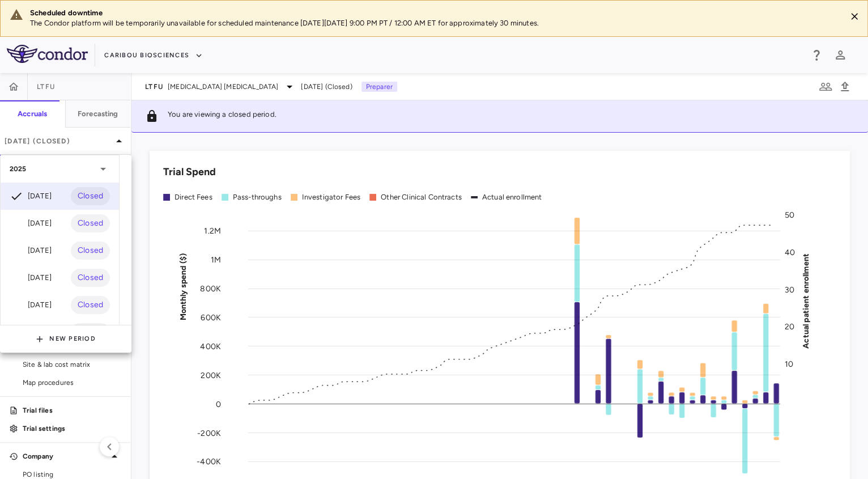 Image resolution: width=868 pixels, height=479 pixels. What do you see at coordinates (65, 338) in the screenshot?
I see `button: New Period` at bounding box center [65, 338].